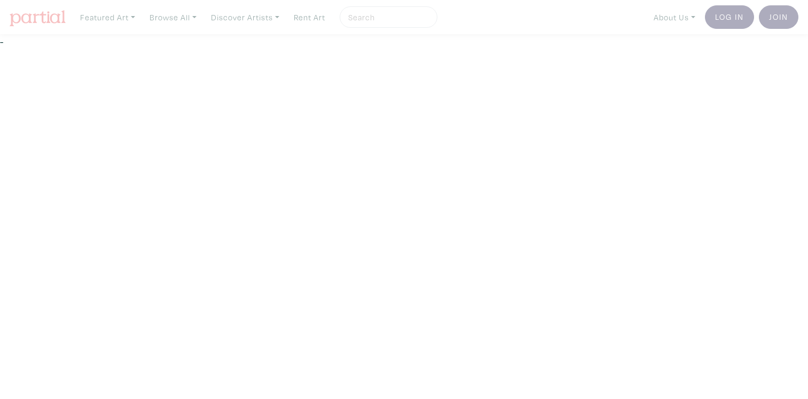 This screenshot has width=808, height=399. I want to click on a: Browse All, so click(173, 17).